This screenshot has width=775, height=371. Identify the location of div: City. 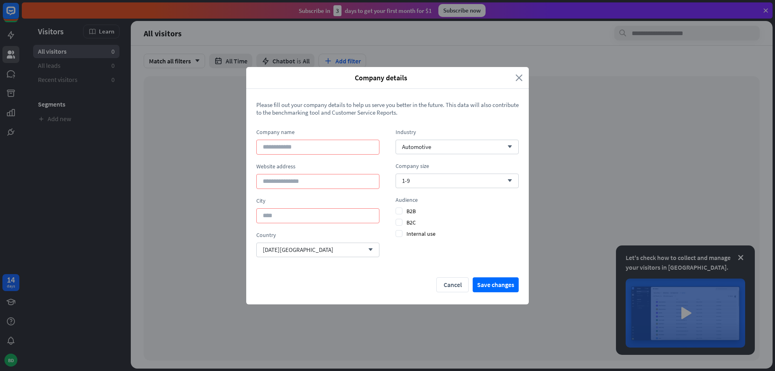
(318, 201).